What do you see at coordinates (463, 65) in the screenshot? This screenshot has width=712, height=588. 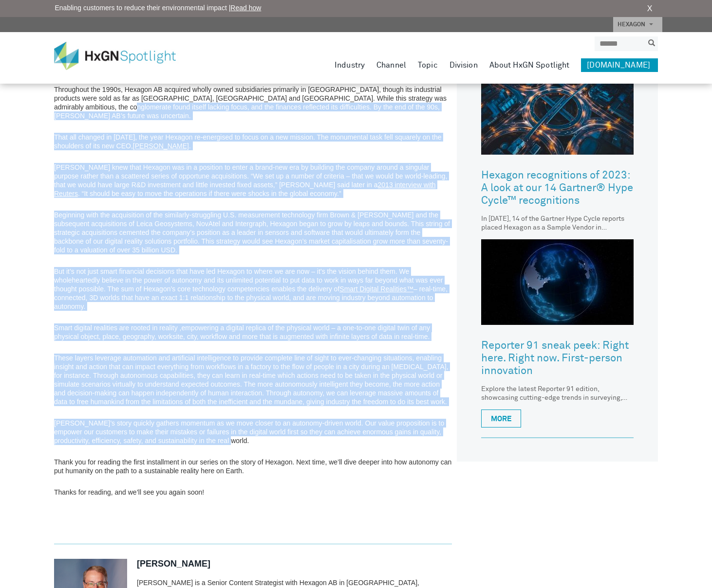 I see `a: Division` at bounding box center [463, 65].